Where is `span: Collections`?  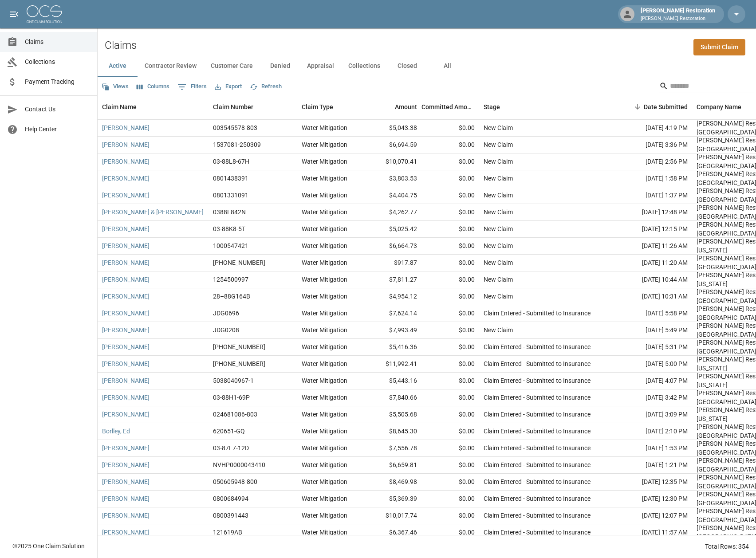 span: Collections is located at coordinates (57, 62).